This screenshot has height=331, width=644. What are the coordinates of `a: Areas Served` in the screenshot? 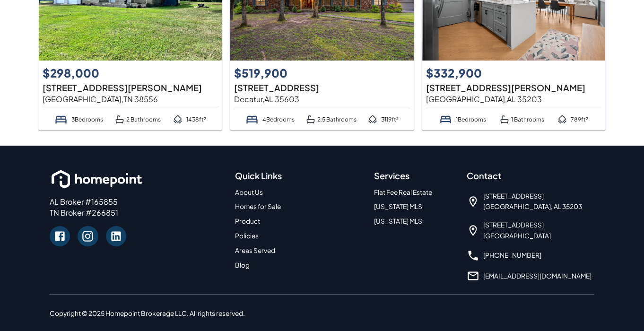 It's located at (255, 250).